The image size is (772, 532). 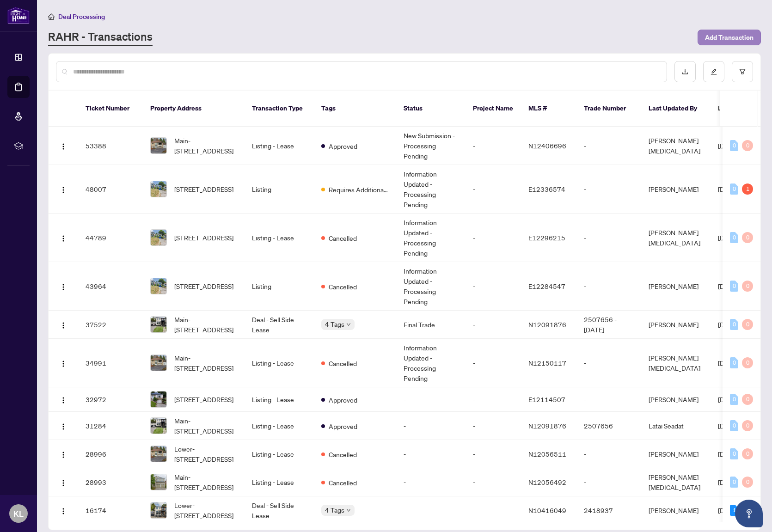 What do you see at coordinates (609, 511) in the screenshot?
I see `td: 2418937` at bounding box center [609, 511].